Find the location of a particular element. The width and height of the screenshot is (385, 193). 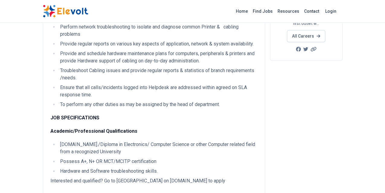

div: Chat Widget is located at coordinates (370, 178).